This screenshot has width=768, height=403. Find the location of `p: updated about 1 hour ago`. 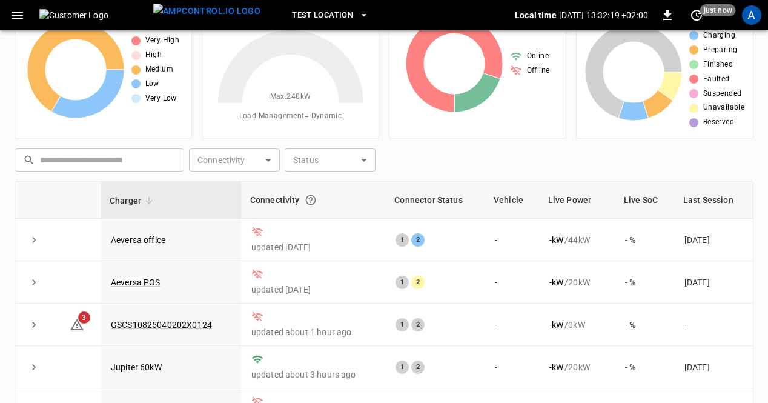

p: updated about 1 hour ago is located at coordinates (314, 332).